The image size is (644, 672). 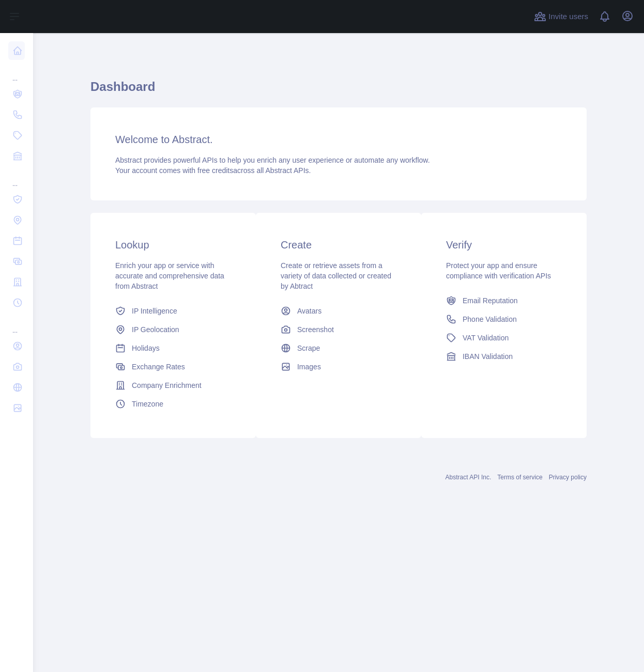 What do you see at coordinates (339, 329) in the screenshot?
I see `a: Screenshot` at bounding box center [339, 329].